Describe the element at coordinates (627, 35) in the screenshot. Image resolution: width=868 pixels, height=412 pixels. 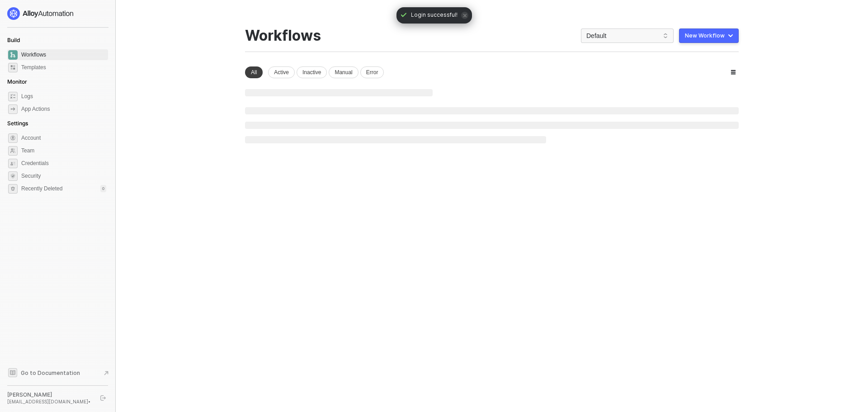
I see `span: Default` at that location.